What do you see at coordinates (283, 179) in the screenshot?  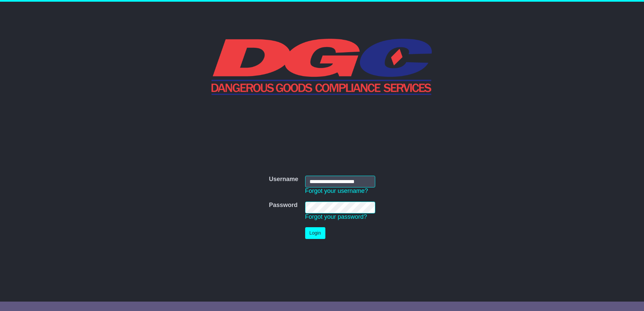 I see `label: Username` at bounding box center [283, 179].